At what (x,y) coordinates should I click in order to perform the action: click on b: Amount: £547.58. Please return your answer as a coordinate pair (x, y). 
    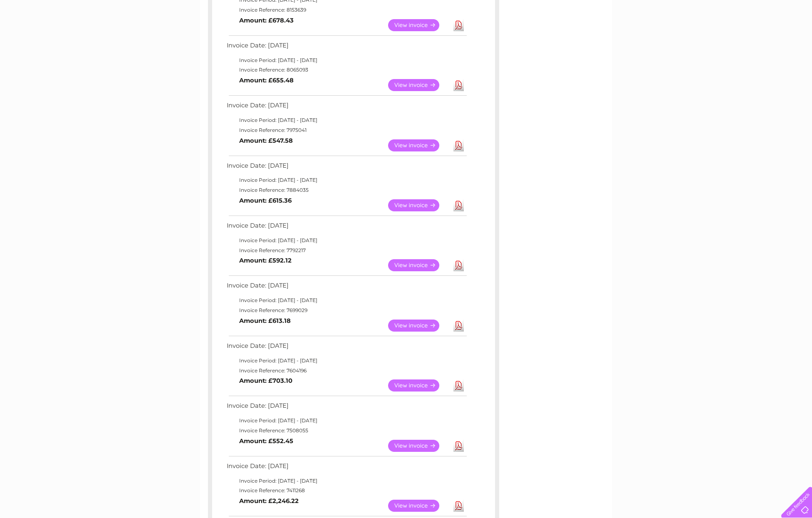
    Looking at the image, I should click on (266, 141).